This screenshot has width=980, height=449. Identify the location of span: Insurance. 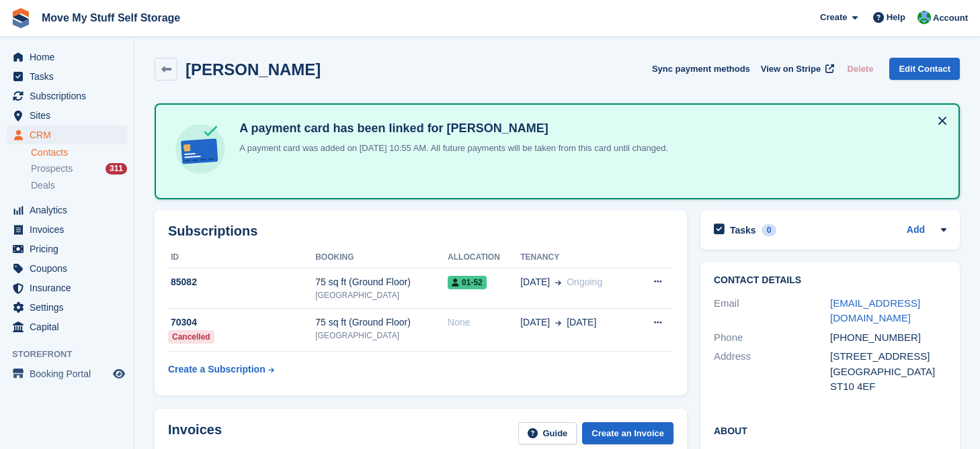
(70, 288).